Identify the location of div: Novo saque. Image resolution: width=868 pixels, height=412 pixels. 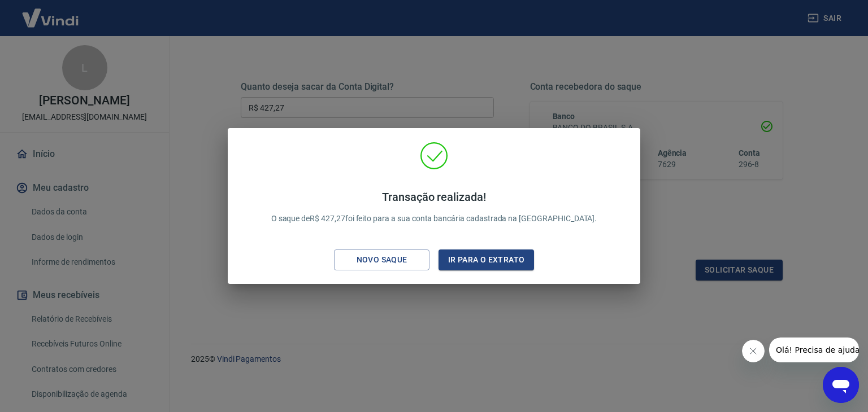
(382, 260).